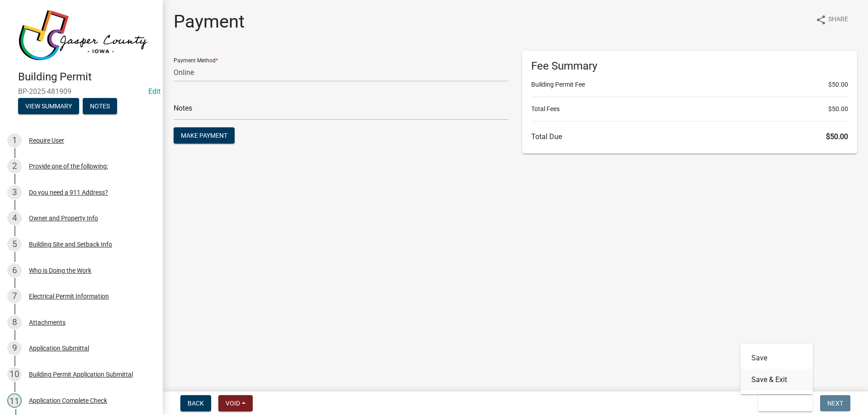 The image size is (868, 415). Describe the element at coordinates (15, 141) in the screenshot. I see `div: 1` at that location.